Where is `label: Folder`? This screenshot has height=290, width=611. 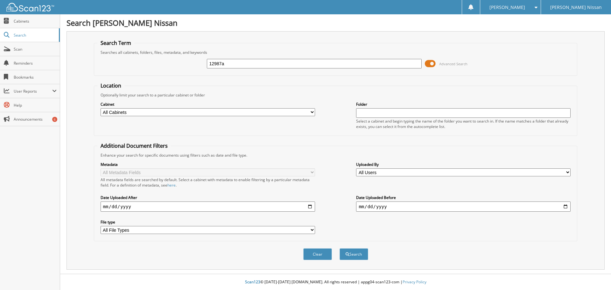
label: Folder is located at coordinates (464, 104).